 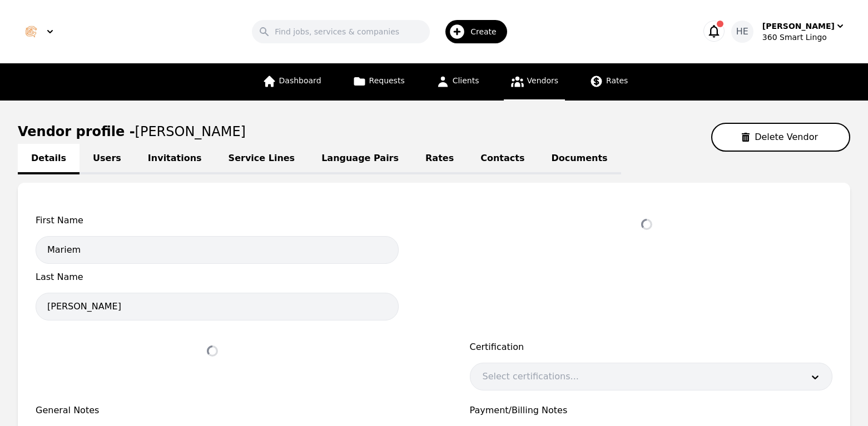 I want to click on a: Service Lines, so click(x=262, y=159).